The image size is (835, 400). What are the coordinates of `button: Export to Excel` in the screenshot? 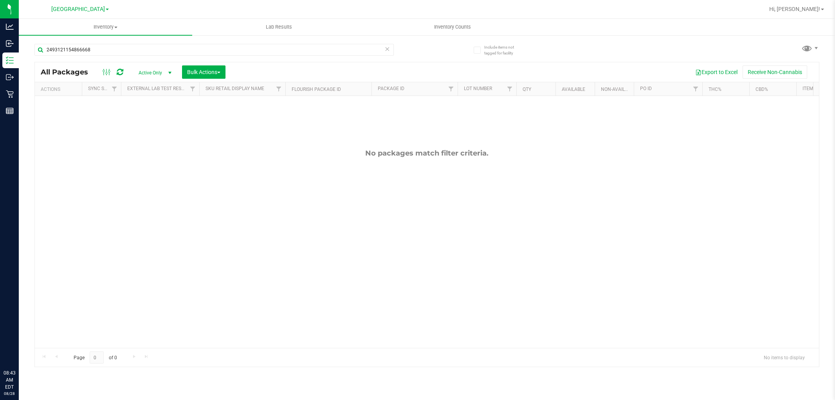 It's located at (716, 72).